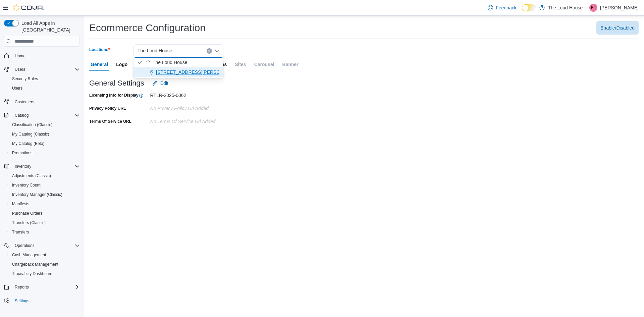  Describe the element at coordinates (28, 143) in the screenshot. I see `a: My Catalog (Beta)` at that location.